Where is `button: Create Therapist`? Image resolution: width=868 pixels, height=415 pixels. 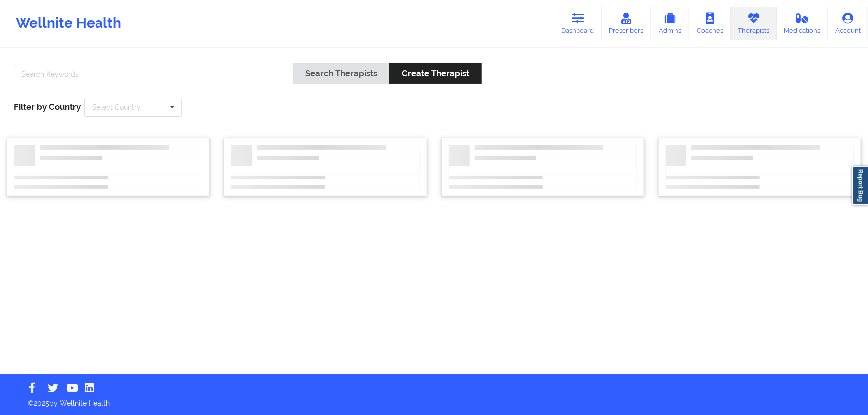
button: Create Therapist is located at coordinates (435, 73).